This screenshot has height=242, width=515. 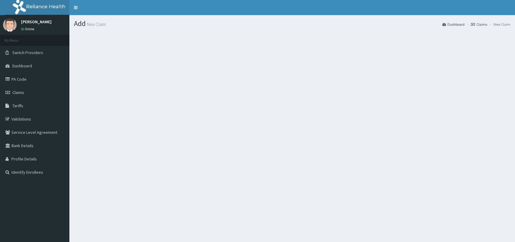 What do you see at coordinates (499, 24) in the screenshot?
I see `li: New Claim` at bounding box center [499, 24].